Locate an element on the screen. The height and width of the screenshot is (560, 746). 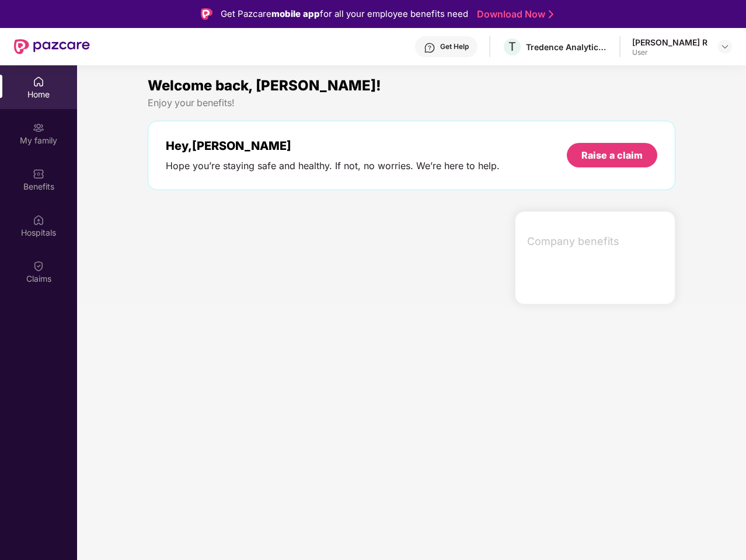
div: Get Pazcare for all your employee benefits need is located at coordinates (345, 14).